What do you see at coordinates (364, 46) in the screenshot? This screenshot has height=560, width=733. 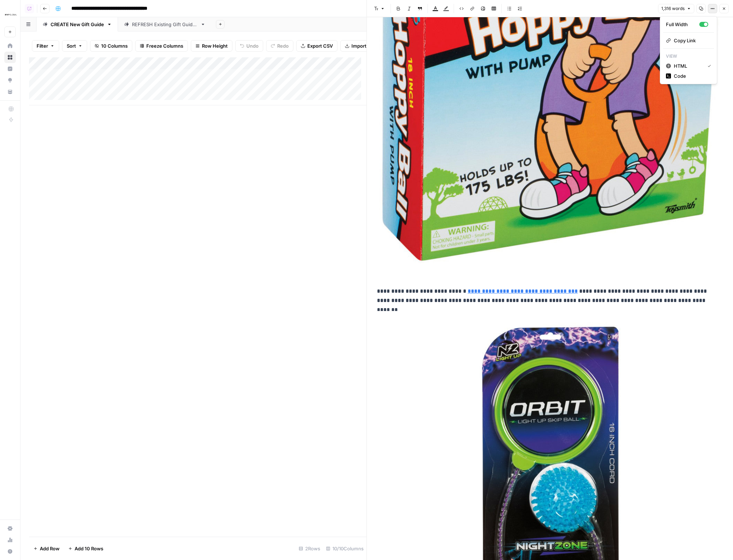 I see `span: Import CSV` at bounding box center [364, 46].